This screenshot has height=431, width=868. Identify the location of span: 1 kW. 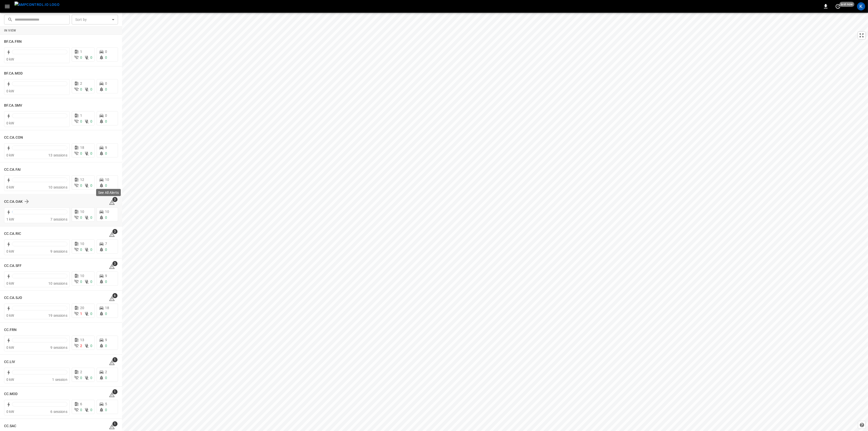
(10, 219).